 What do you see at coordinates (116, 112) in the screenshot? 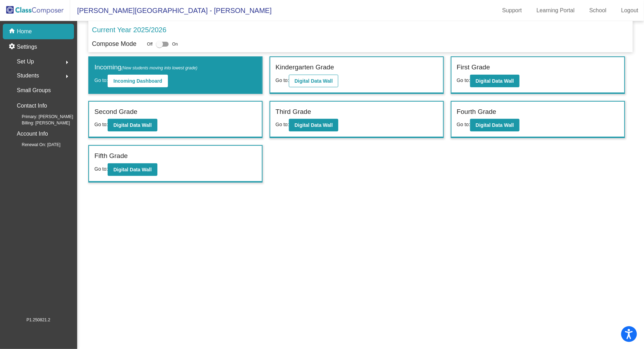
I see `label: Second Grade` at bounding box center [116, 112].